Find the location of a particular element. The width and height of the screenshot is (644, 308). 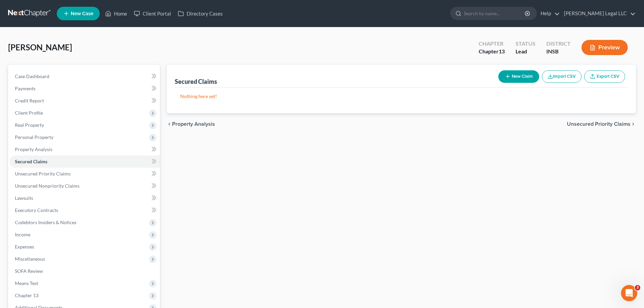

span: Executory Contracts is located at coordinates (36, 210).